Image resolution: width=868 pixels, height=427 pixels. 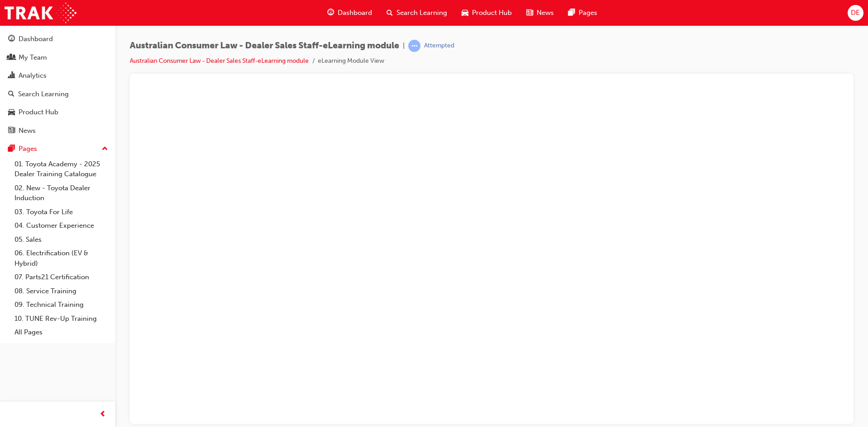 What do you see at coordinates (57, 39) in the screenshot?
I see `a: Dashboard` at bounding box center [57, 39].